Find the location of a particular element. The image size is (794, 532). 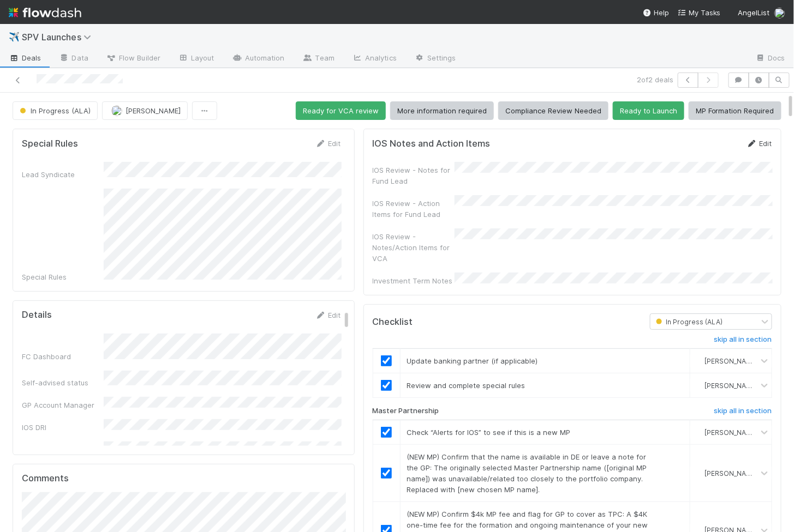

div: IOS Review - Notes for Fund Lead is located at coordinates (414, 176).